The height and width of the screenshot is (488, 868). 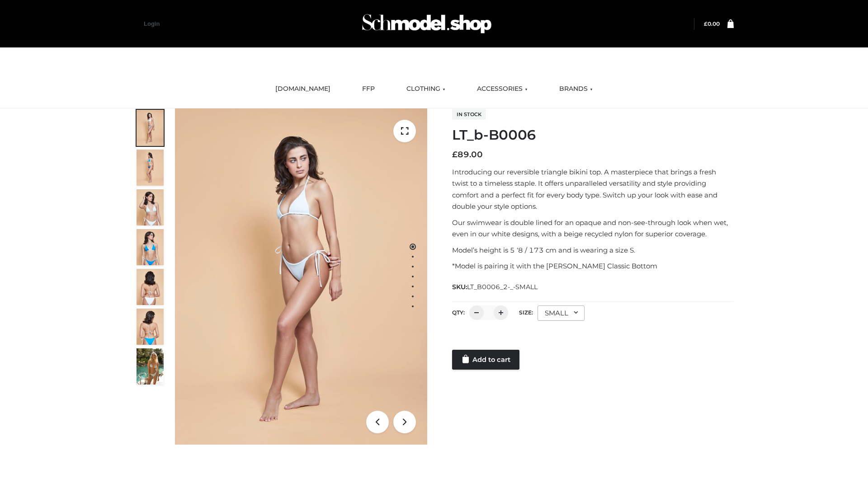 I want to click on p: Model’s height is 5 ‘8 / 173 cm and is wearing a size S., so click(x=593, y=251).